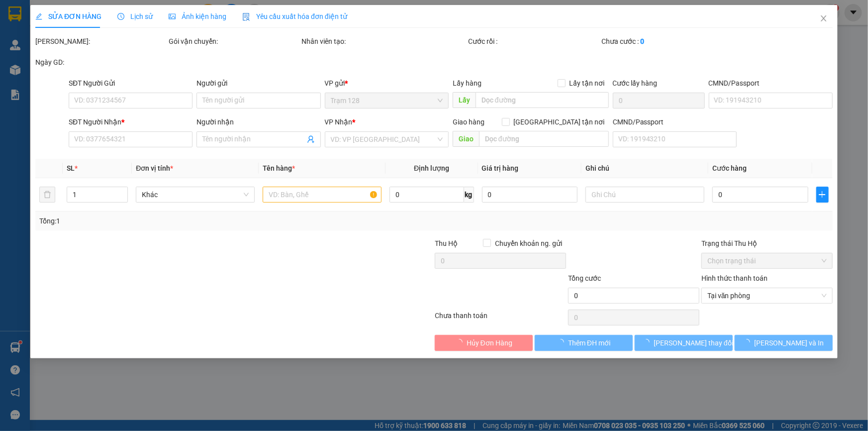 The image size is (868, 431). What do you see at coordinates (246, 17) in the screenshot?
I see `img: icon` at bounding box center [246, 17].